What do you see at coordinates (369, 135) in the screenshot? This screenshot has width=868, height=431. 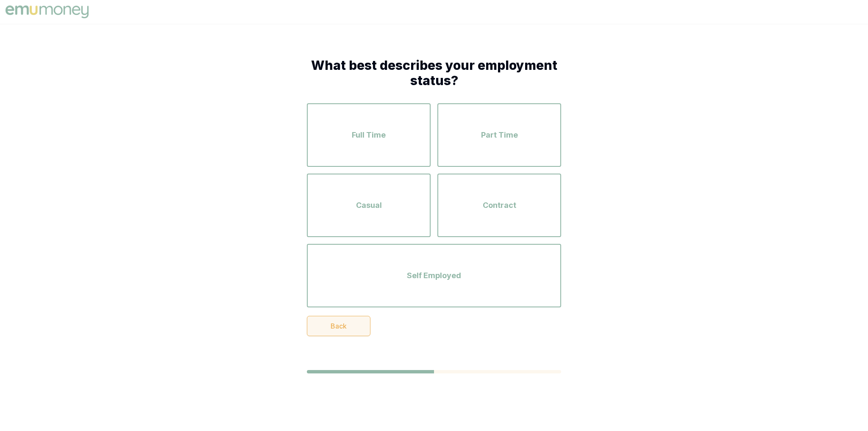 I see `span: Full Time` at bounding box center [369, 135].